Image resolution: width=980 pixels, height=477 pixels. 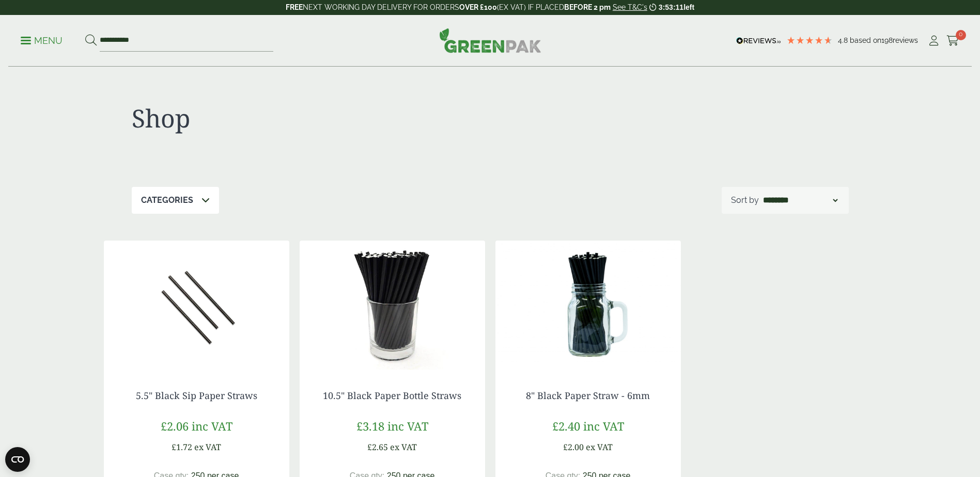 I want to click on strong: BEFORE 2 pm, so click(x=587, y=8).